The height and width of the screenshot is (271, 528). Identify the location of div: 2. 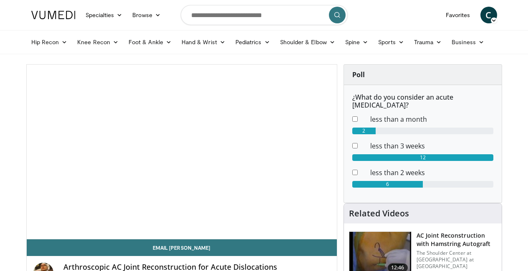
(364, 131).